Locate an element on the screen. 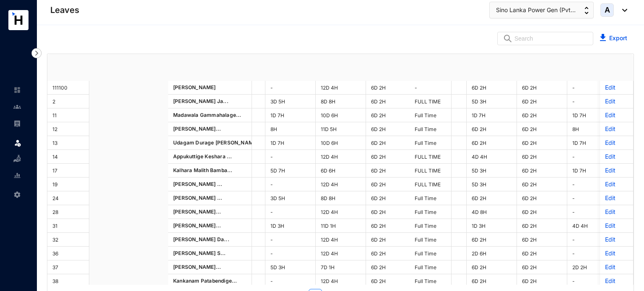 This screenshot has width=644, height=291. span: Madawala Gammahalage... is located at coordinates (207, 115).